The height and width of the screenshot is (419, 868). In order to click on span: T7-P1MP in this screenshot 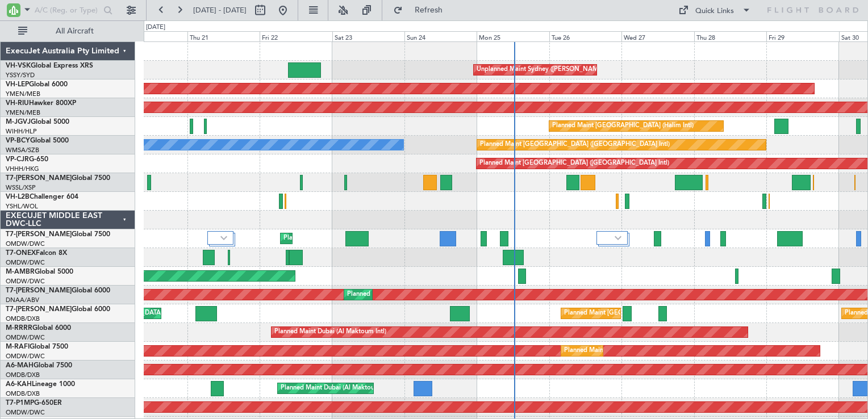, I will do `click(20, 404)`.